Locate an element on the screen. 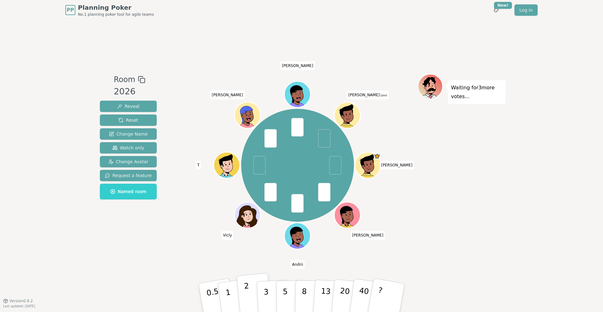 This screenshot has width=603, height=312. button: Reset is located at coordinates (128, 120).